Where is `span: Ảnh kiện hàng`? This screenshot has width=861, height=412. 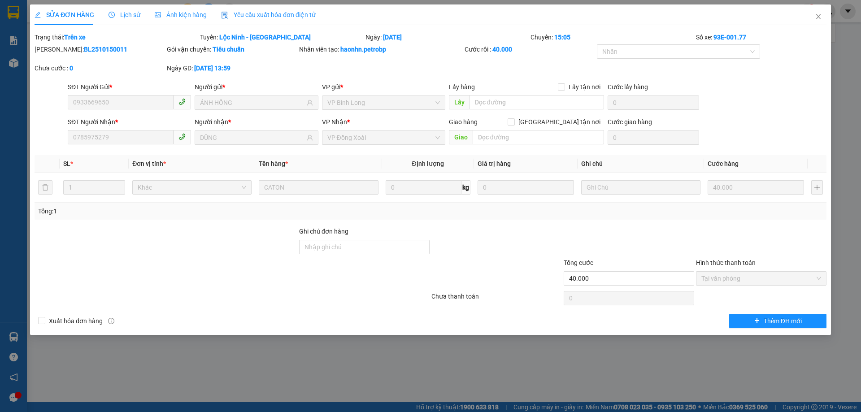 span: Ảnh kiện hàng is located at coordinates (181, 15).